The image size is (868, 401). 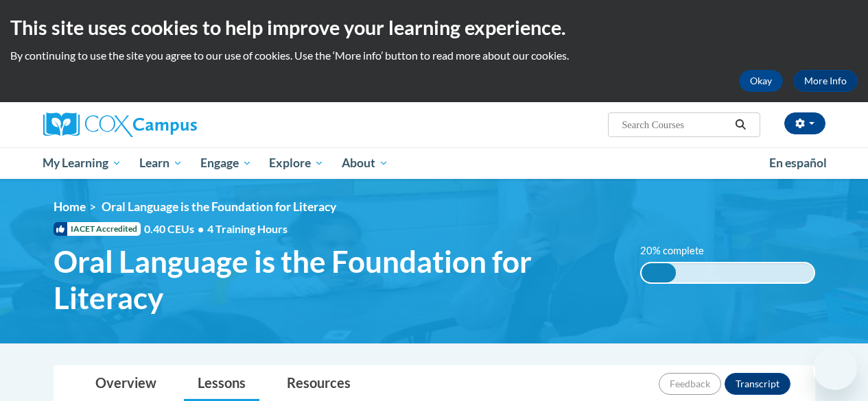 What do you see at coordinates (161, 163) in the screenshot?
I see `a: Learn` at bounding box center [161, 163].